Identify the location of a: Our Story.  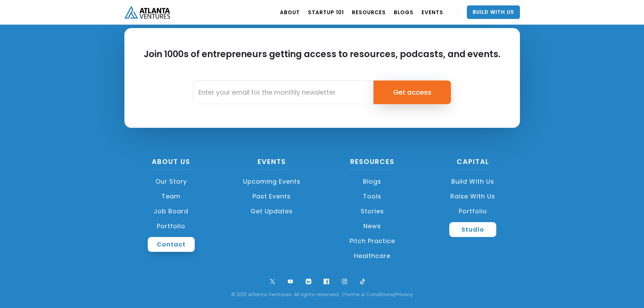
(171, 182).